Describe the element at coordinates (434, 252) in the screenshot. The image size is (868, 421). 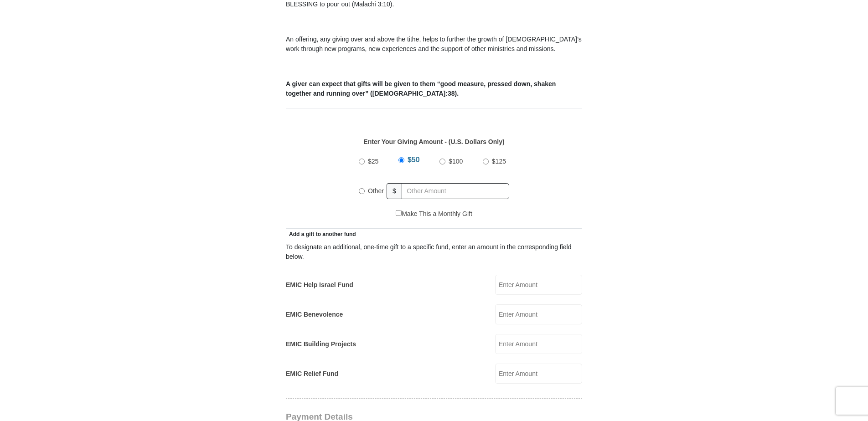
I see `div: To designate an additional, one-time gift to a specific fund, enter an amount in the correspondin...` at that location.